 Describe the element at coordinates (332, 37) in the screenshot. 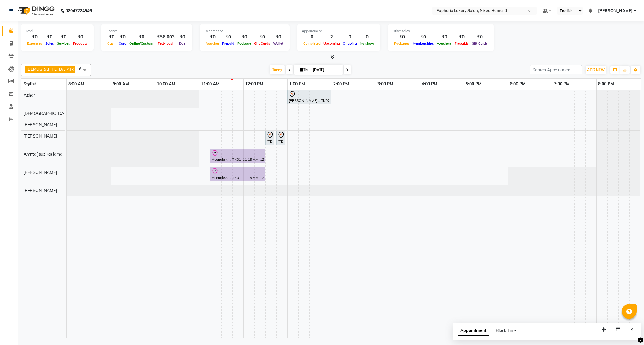

I see `div: 2` at that location.